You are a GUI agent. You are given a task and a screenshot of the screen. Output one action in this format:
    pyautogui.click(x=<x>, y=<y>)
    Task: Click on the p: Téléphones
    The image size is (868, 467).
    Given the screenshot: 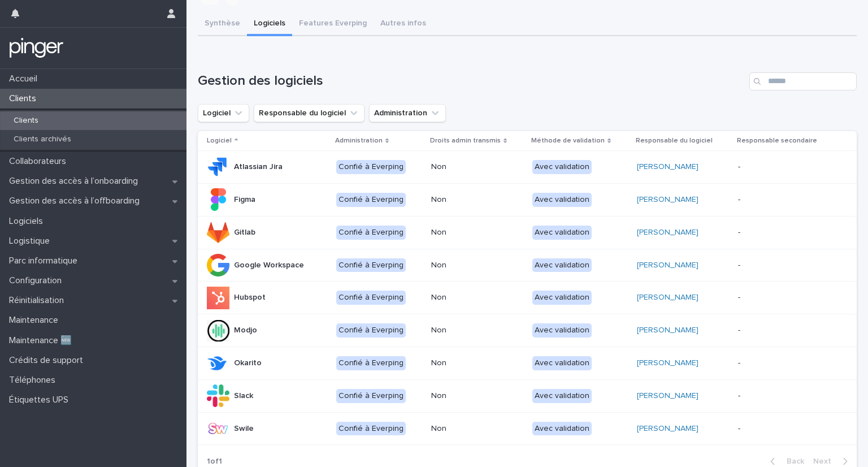 What is the action you would take?
    pyautogui.click(x=34, y=380)
    